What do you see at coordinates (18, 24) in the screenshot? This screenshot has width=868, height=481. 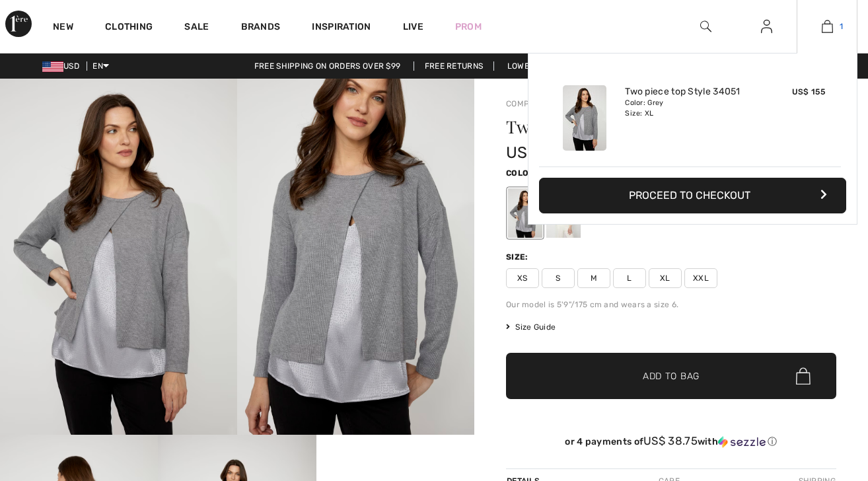 I see `a: 1ère Avenue` at bounding box center [18, 24].